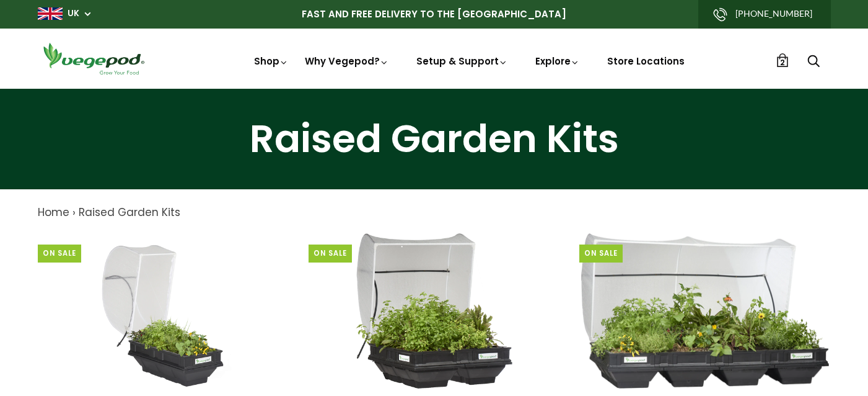  Describe the element at coordinates (434, 311) in the screenshot. I see `img: Medium Raised Garden Bed with Canopy` at that location.